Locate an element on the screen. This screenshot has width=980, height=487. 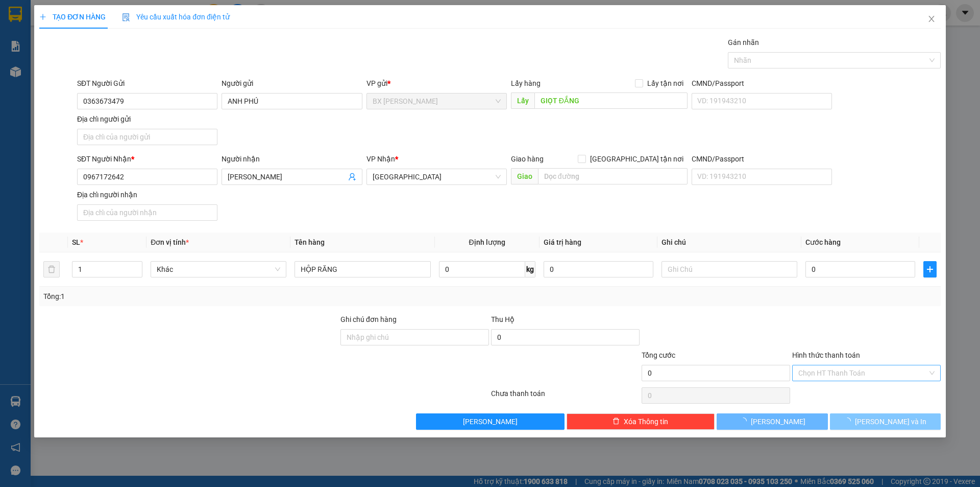
span: VP Nhận is located at coordinates (381, 159).